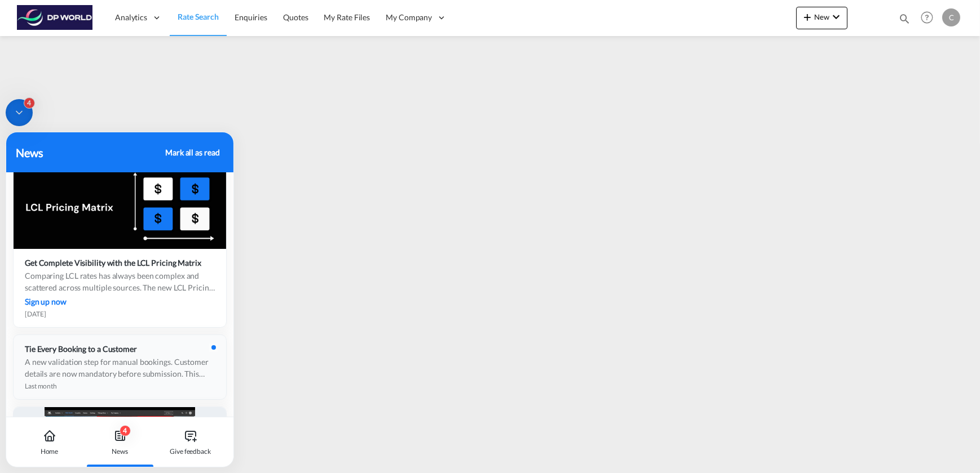 The width and height of the screenshot is (980, 473). I want to click on md-icon: icon-plus 400-fg, so click(807, 17).